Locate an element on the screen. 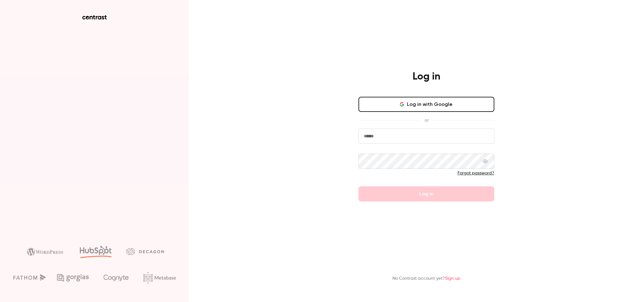 This screenshot has width=644, height=302. span: or is located at coordinates (426, 120).